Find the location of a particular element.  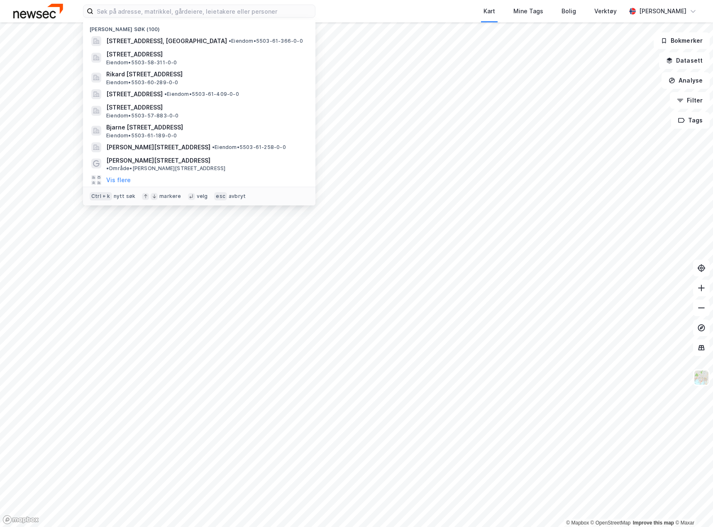

div: Mine Tags is located at coordinates (528, 11).